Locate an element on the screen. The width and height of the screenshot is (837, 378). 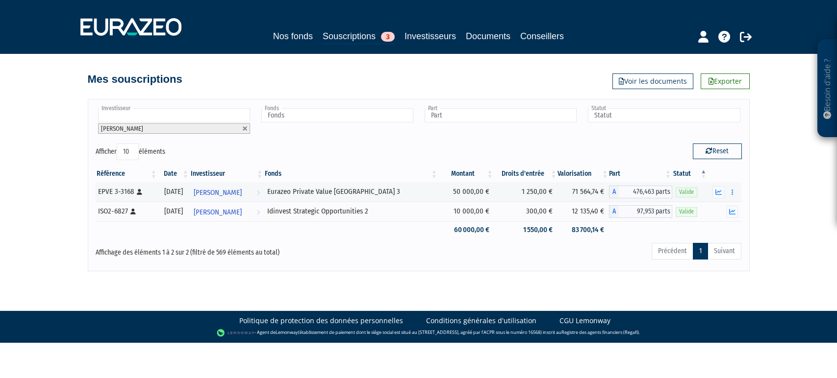
th: Référence : activer pour trier la colonne par ordre croissant is located at coordinates (126, 174).